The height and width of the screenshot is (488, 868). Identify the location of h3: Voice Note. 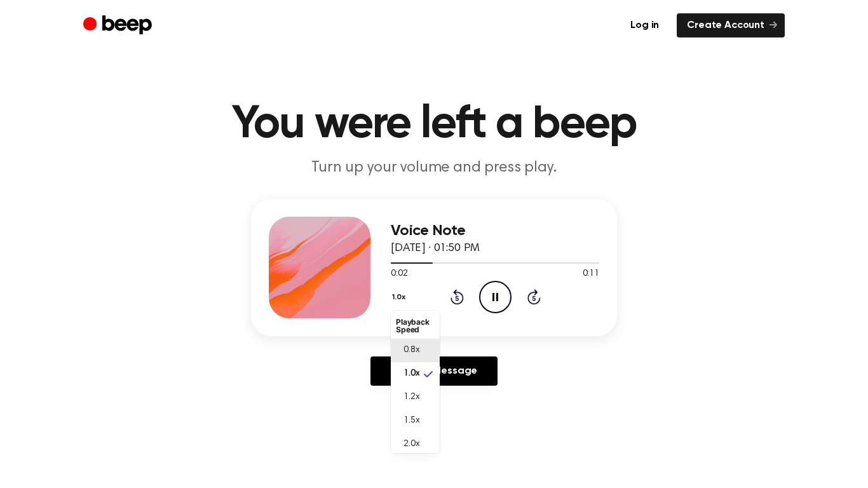
(495, 230).